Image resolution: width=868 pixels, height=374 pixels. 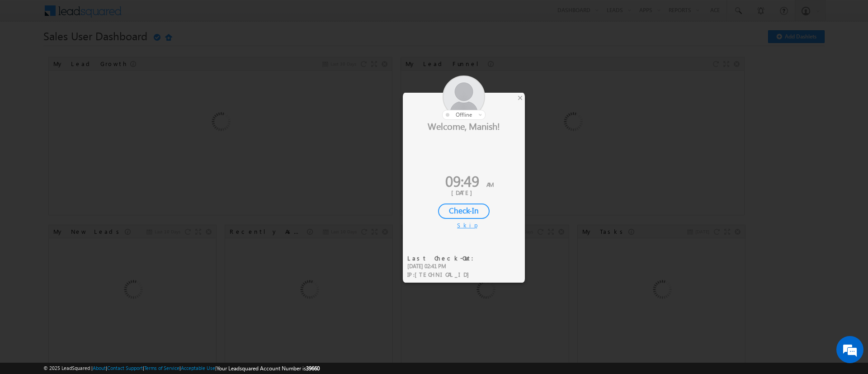 I want to click on span: offline, so click(x=464, y=114).